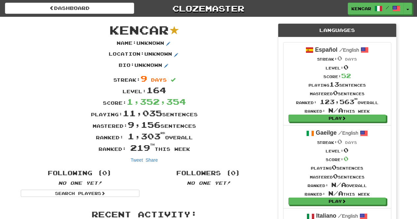 Image resolution: width=417 pixels, height=219 pixels. I want to click on p: Location : Unknown, so click(144, 55).